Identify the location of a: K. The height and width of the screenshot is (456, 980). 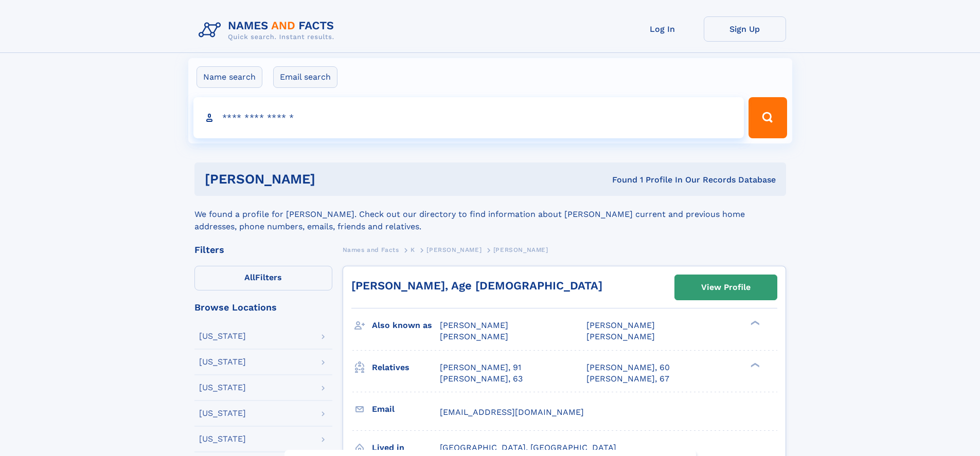
(413, 250).